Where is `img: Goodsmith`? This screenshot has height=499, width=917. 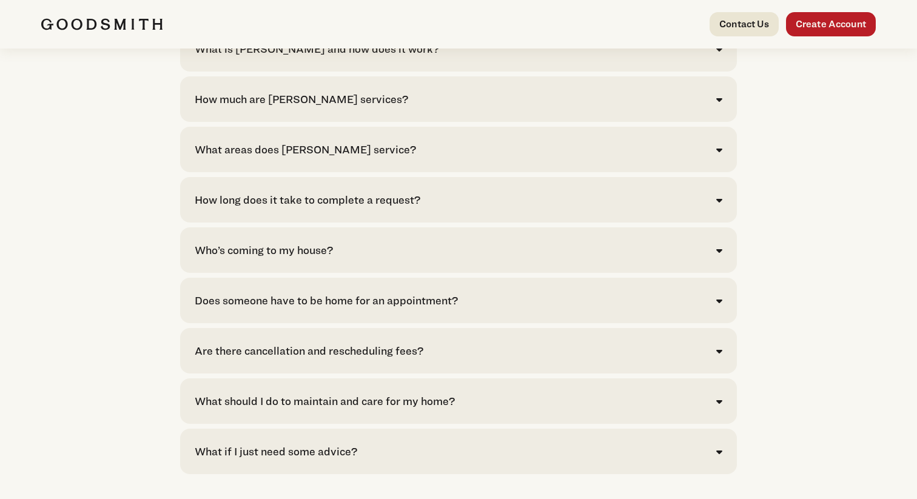 img: Goodsmith is located at coordinates (102, 24).